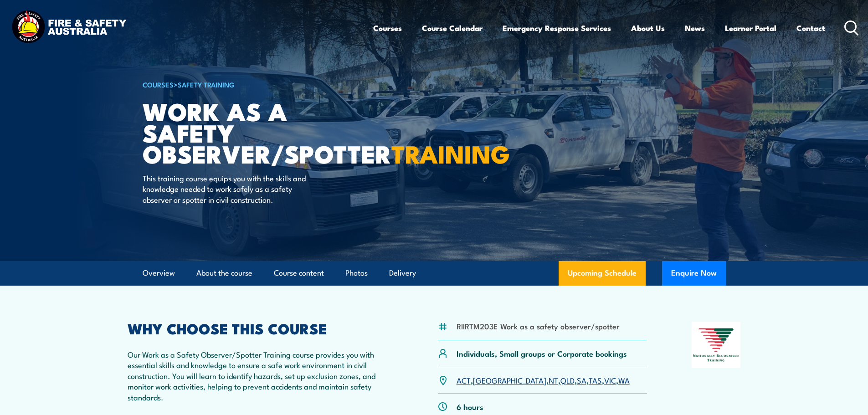 This screenshot has width=868, height=415. Describe the element at coordinates (623, 380) in the screenshot. I see `a: WA` at that location.